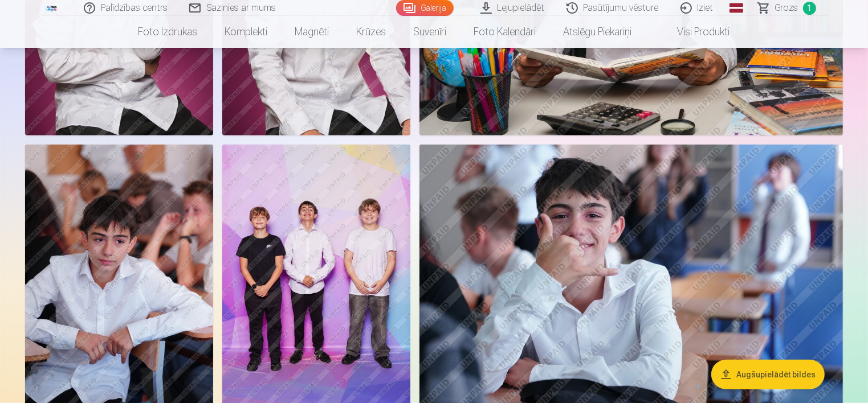 Image resolution: width=868 pixels, height=403 pixels. What do you see at coordinates (312, 32) in the screenshot?
I see `a: Magnēti` at bounding box center [312, 32].